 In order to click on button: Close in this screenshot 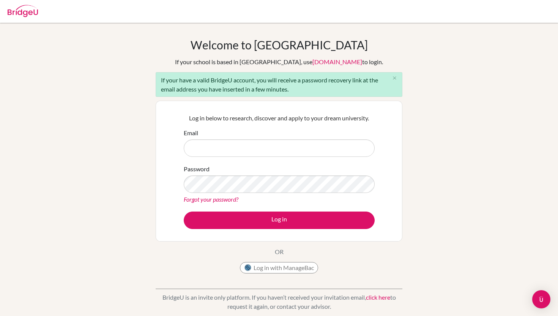, I will do `click(395, 78)`.